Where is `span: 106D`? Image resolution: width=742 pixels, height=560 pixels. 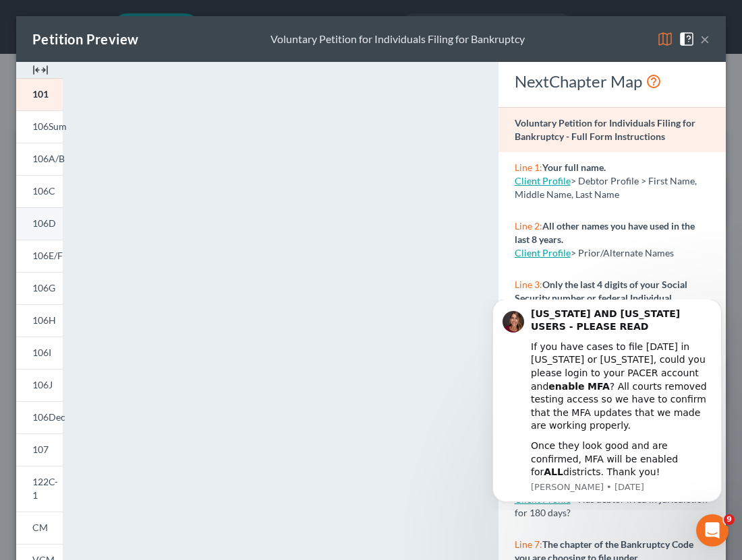 span: 106D is located at coordinates (44, 223).